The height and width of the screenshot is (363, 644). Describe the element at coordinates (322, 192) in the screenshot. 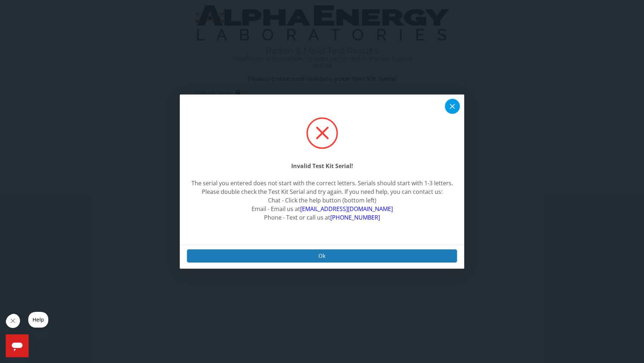

I see `div: Please double check the Test Kit Serial and try again. If you need help, you can contact us:` at that location.